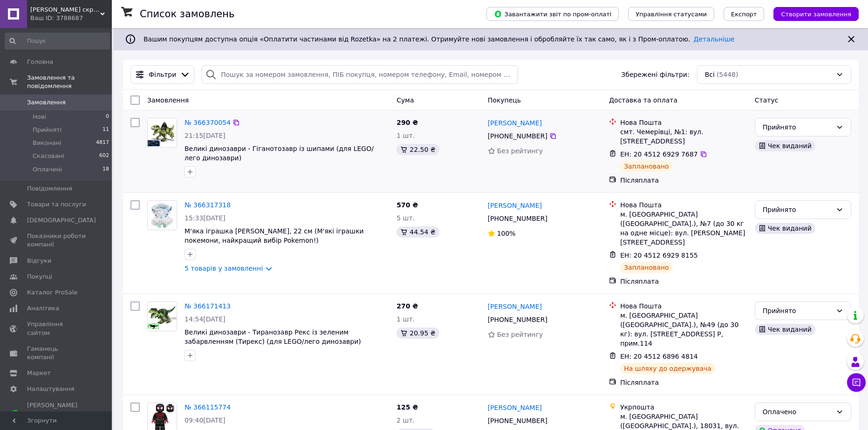  Describe the element at coordinates (39, 117) in the screenshot. I see `span: Нові` at that location.